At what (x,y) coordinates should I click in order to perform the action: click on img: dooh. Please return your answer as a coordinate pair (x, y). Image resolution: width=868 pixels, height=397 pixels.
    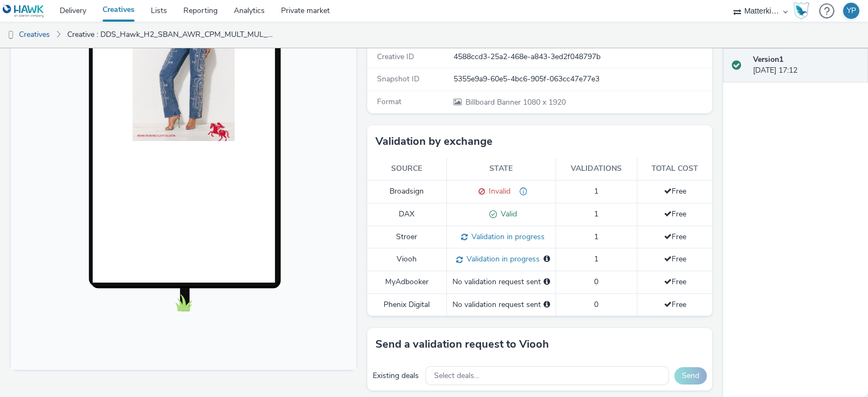
    Looking at the image, I should click on (11, 35).